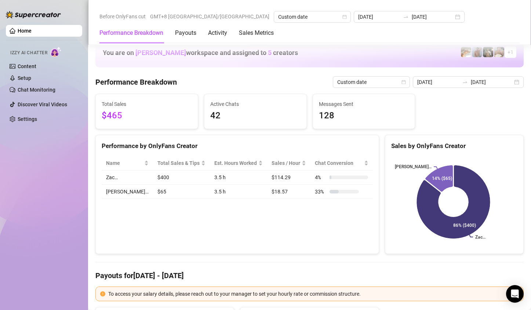 Image resolution: width=531 pixels, height=310 pixels. What do you see at coordinates (103, 294) in the screenshot?
I see `span: exclamation-circle` at bounding box center [103, 294].